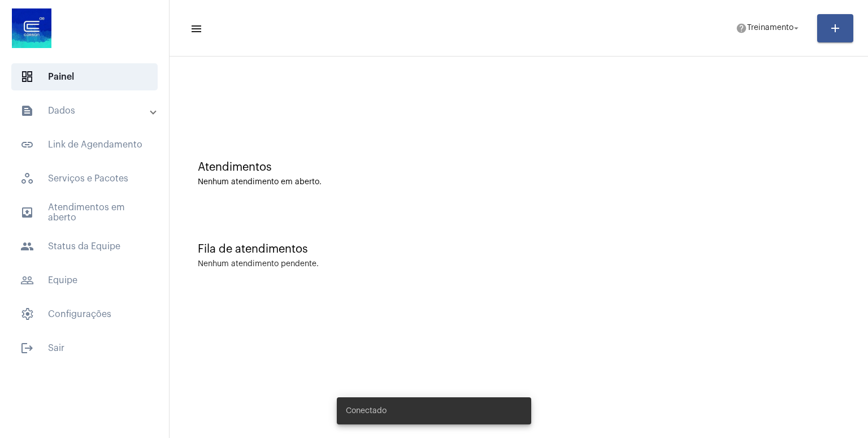 This screenshot has width=868, height=438. I want to click on span: Sair, so click(84, 348).